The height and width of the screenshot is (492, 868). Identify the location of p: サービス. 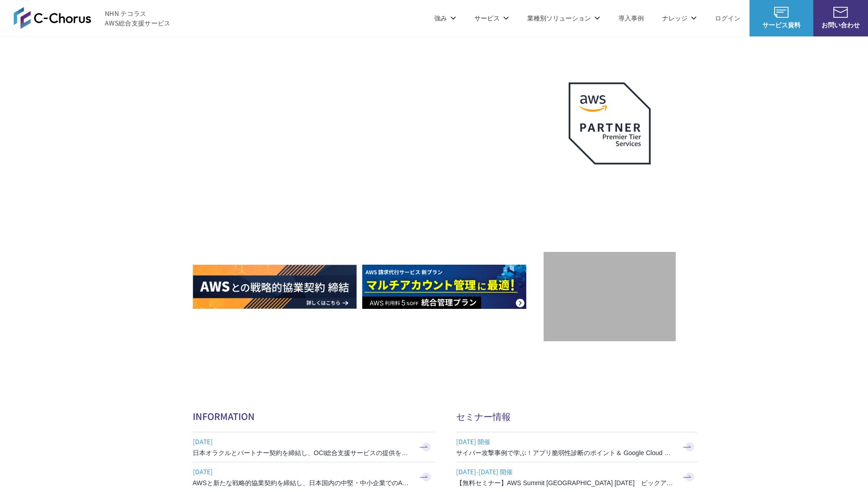
(491, 18).